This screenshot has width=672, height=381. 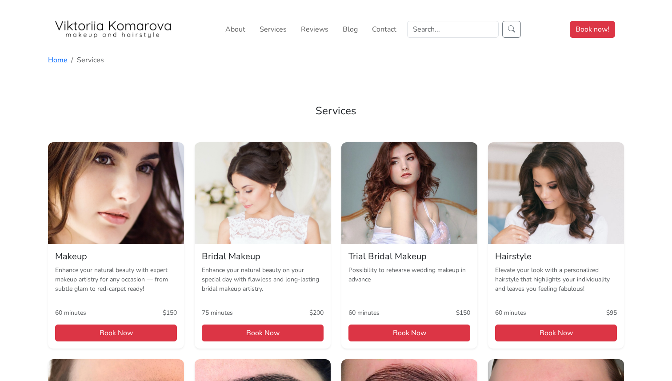 What do you see at coordinates (263, 245) in the screenshot?
I see `a: Bridal Makeup Enhance your natural beauty on your special day with flawless and long-lasting brid...` at bounding box center [263, 245].